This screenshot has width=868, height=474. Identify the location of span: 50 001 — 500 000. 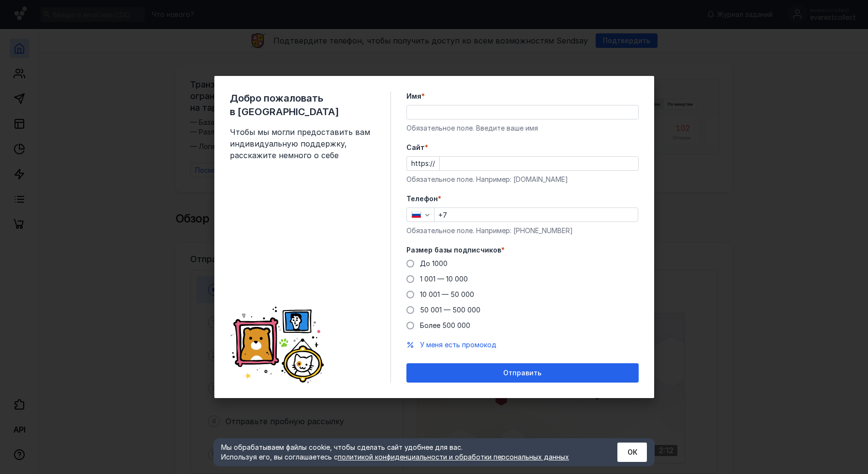
(450, 309).